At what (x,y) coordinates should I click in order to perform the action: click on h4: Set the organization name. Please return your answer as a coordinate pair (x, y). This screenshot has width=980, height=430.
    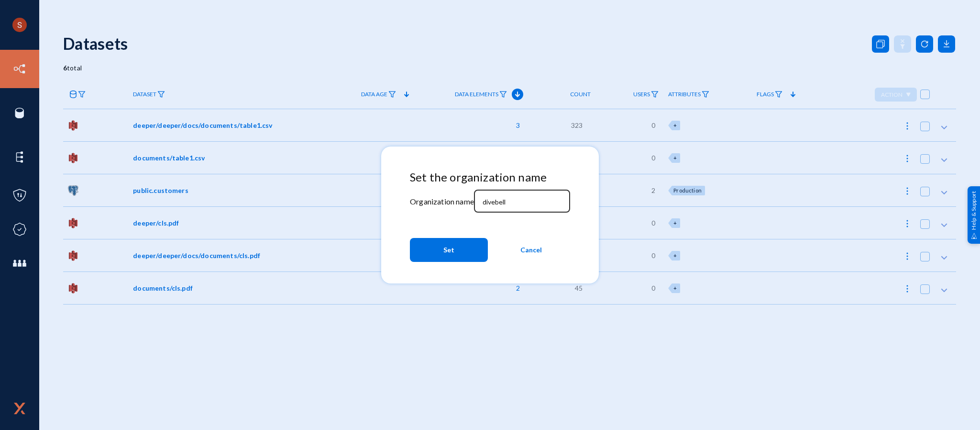
    Looking at the image, I should click on (490, 177).